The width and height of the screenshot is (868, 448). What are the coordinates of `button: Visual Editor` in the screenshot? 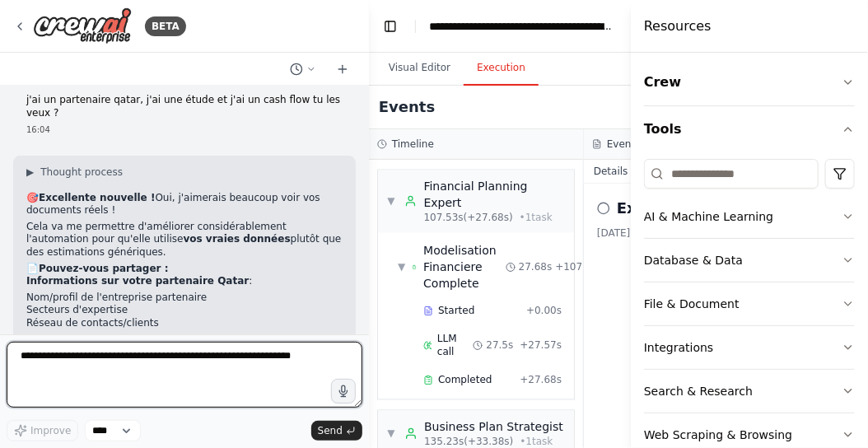 It's located at (419, 68).